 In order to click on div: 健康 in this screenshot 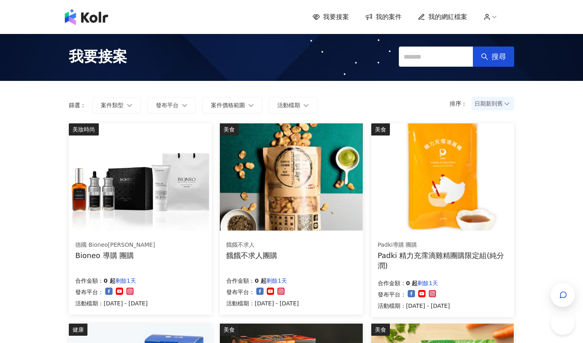, I will do `click(78, 330)`.